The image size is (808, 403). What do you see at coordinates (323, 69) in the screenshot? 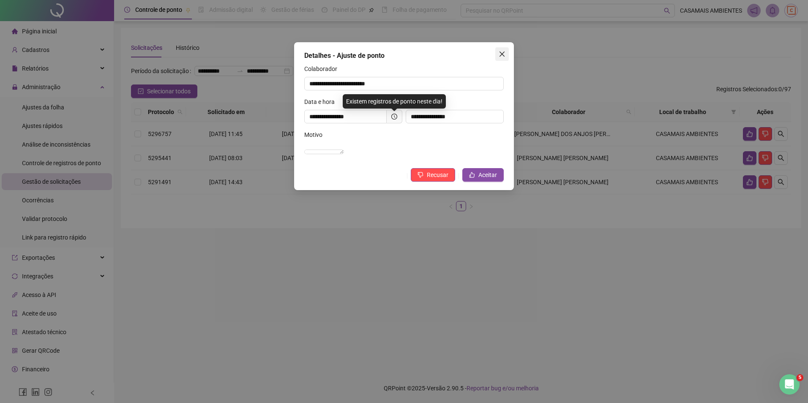
I see `label: Colaborador` at bounding box center [323, 69].